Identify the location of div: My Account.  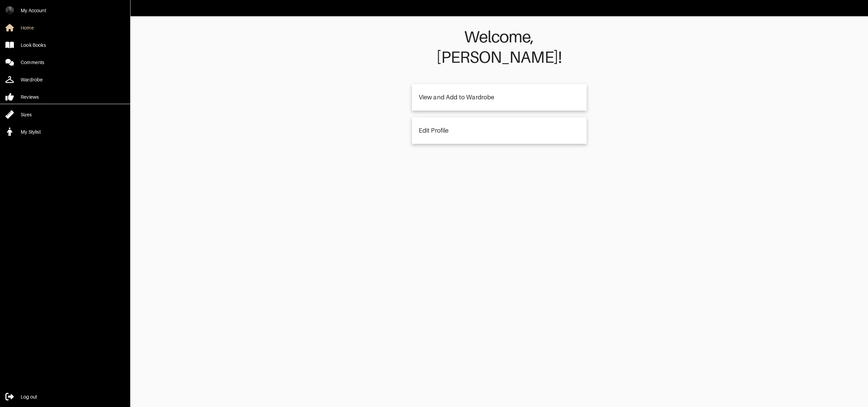
(33, 10).